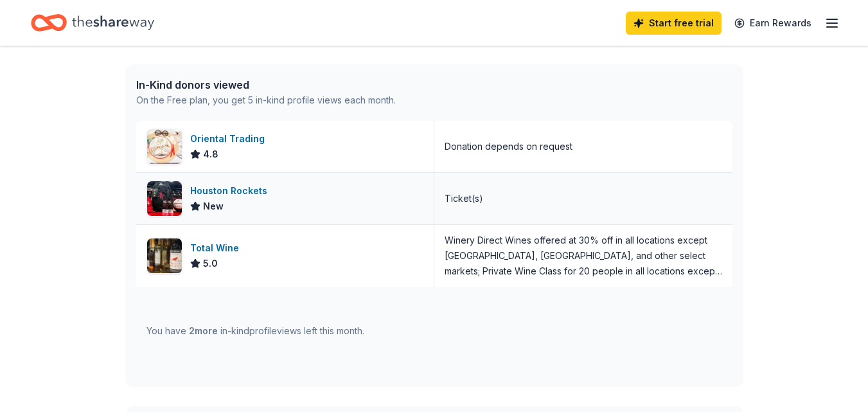 The width and height of the screenshot is (868, 412). I want to click on a: Earn Rewards, so click(773, 23).